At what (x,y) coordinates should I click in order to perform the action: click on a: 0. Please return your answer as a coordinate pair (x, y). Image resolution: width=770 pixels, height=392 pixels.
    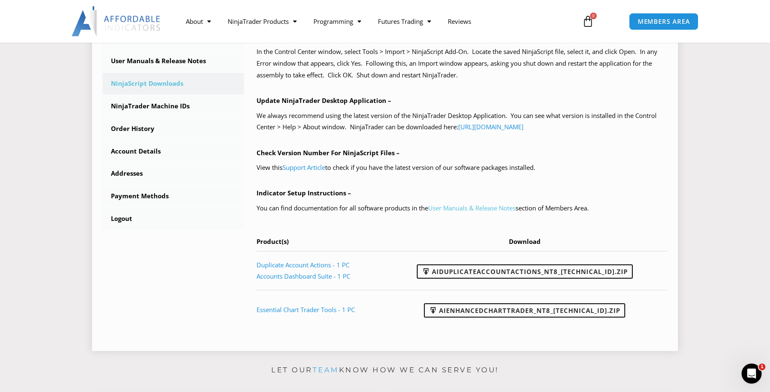
    Looking at the image, I should click on (588, 21).